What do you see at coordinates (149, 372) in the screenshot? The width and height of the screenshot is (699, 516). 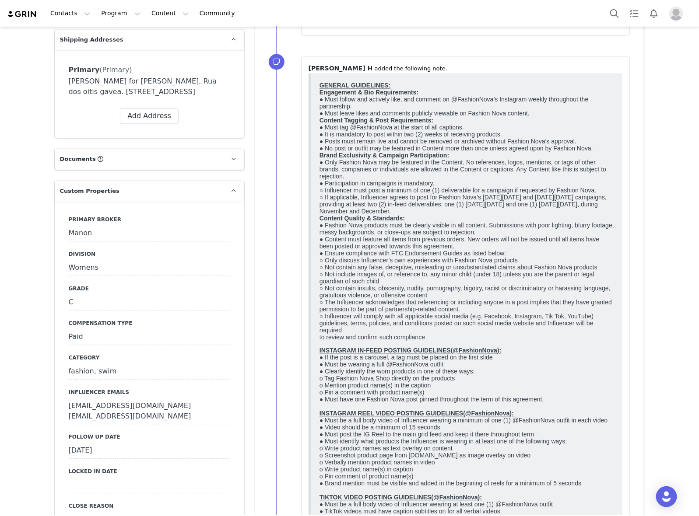 I see `div: fashion, swim` at bounding box center [149, 372].